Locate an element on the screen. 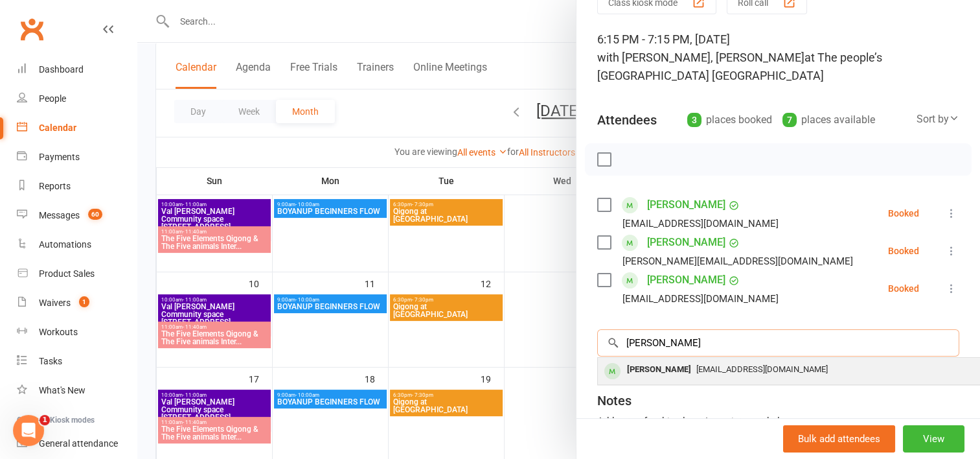  div: People is located at coordinates (53, 98).